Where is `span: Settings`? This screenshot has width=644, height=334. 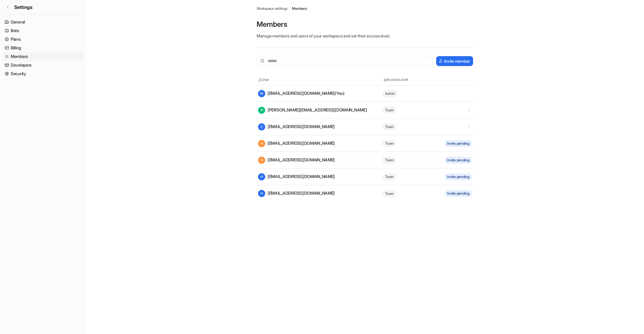
span: Settings is located at coordinates (23, 7).